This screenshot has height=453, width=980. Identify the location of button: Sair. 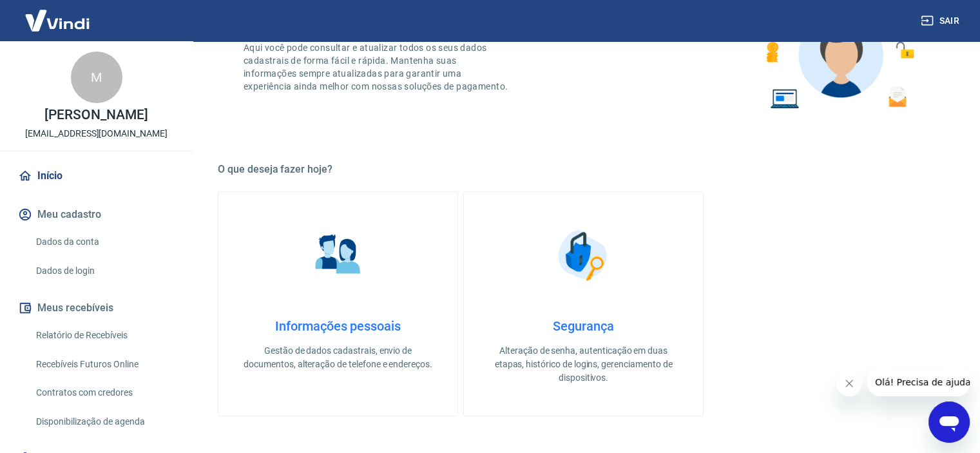
(942, 21).